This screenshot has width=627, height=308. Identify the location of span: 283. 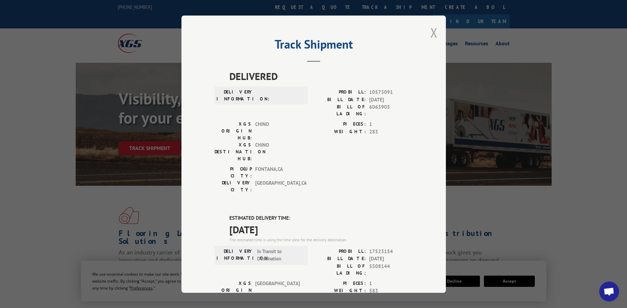
(391, 131).